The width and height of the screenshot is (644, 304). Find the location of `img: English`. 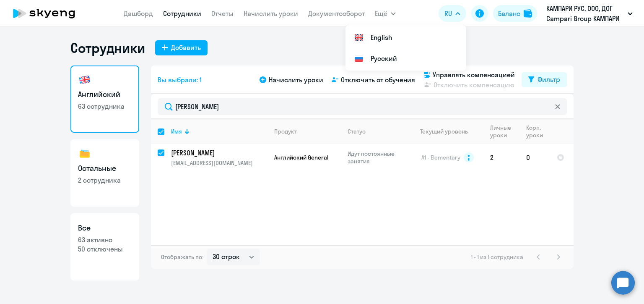

img: English is located at coordinates (359, 37).